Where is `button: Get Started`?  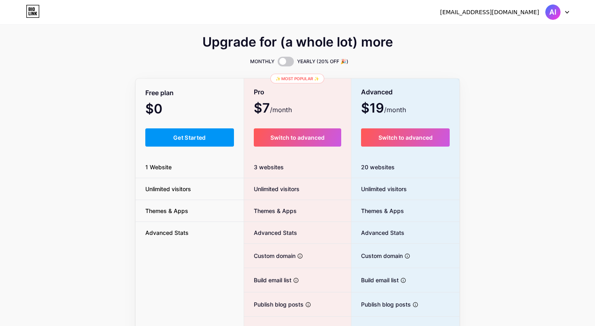 button: Get Started is located at coordinates (189, 137).